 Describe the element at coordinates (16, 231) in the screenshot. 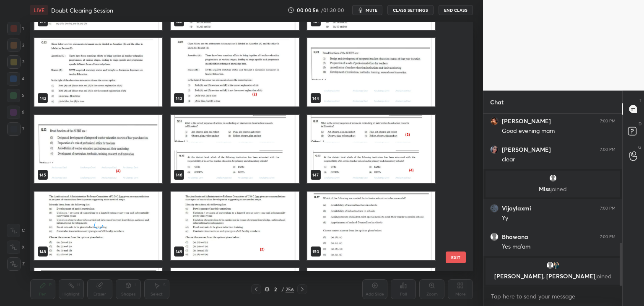

I see `div: C` at that location.